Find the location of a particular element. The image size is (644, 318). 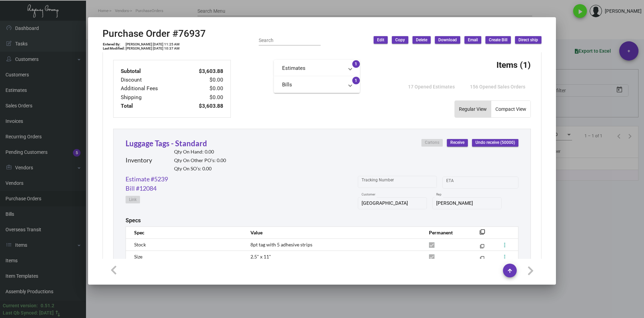

input: End date is located at coordinates (490, 182).